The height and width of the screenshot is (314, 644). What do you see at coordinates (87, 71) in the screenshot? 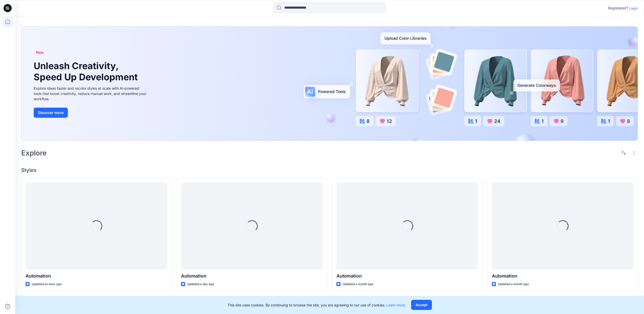
I see `h1: Unleash Creativity, Speed Up Development` at bounding box center [87, 71].